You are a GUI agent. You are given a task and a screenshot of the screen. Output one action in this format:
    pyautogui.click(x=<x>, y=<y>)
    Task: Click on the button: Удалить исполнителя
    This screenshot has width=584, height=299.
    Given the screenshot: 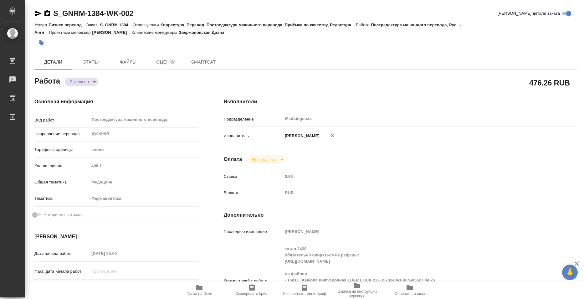 What is the action you would take?
    pyautogui.click(x=332, y=135)
    